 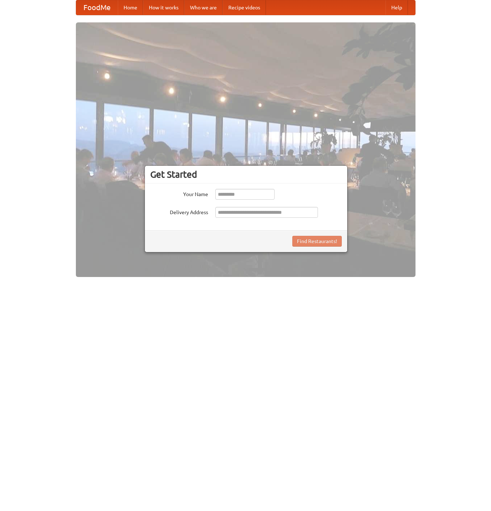 What do you see at coordinates (244, 8) in the screenshot?
I see `a: Recipe videos` at bounding box center [244, 8].